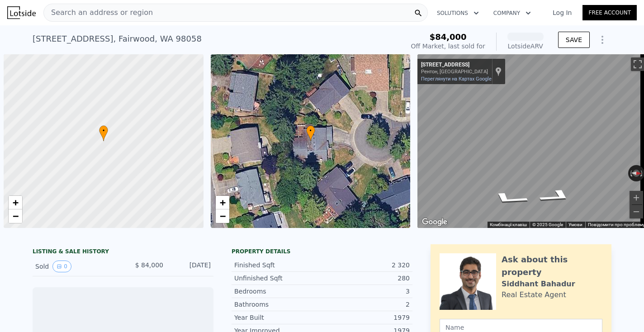 The height and width of the screenshot is (332, 644). I want to click on div: Ask about this property, so click(552, 266).